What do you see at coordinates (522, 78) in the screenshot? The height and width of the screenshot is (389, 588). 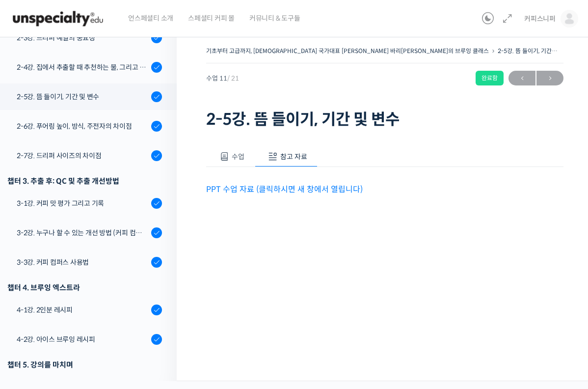 I see `a: ←이전` at bounding box center [522, 78].